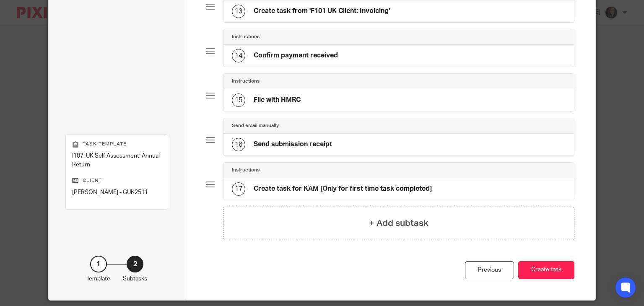 Image resolution: width=644 pixels, height=306 pixels. What do you see at coordinates (546, 270) in the screenshot?
I see `button: Create task` at bounding box center [546, 270].